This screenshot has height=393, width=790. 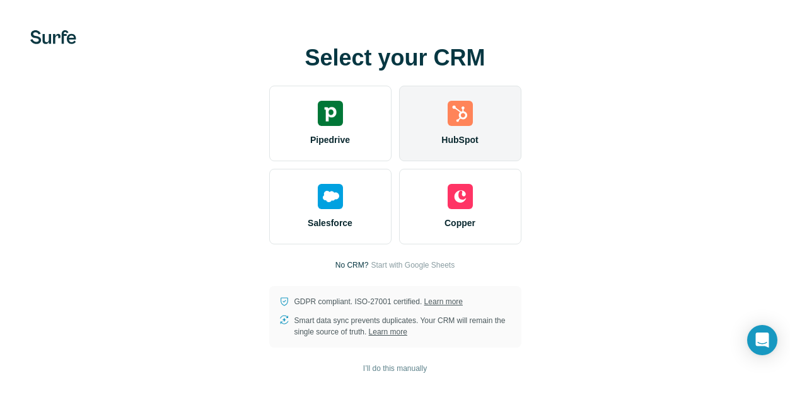 I want to click on p: No CRM?, so click(x=352, y=265).